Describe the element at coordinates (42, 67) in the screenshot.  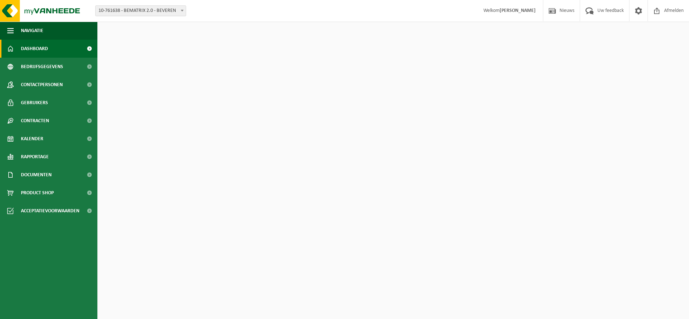
I see `span: Bedrijfsgegevens` at that location.